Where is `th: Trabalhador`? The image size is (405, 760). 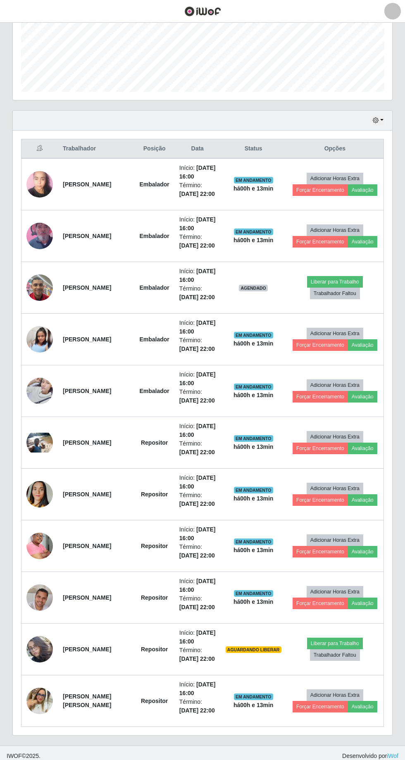 th: Trabalhador is located at coordinates (96, 149).